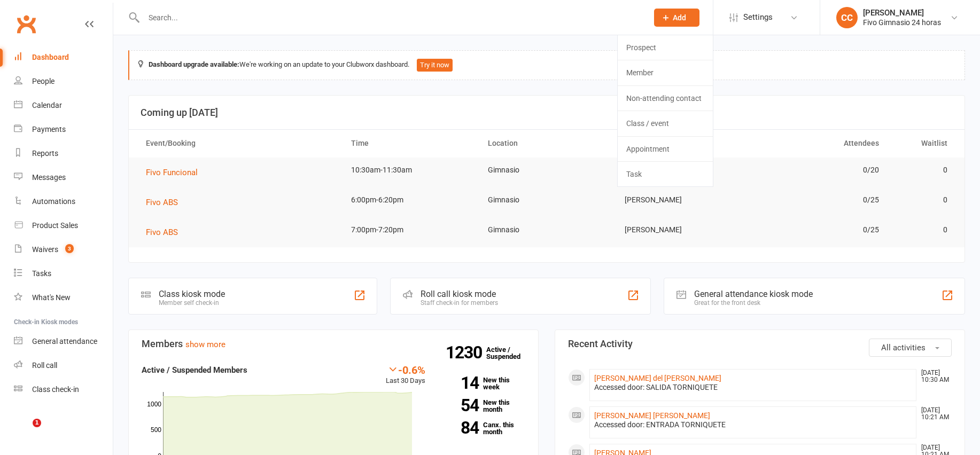 The width and height of the screenshot is (980, 455). Describe the element at coordinates (848, 17) in the screenshot. I see `div: CC` at that location.